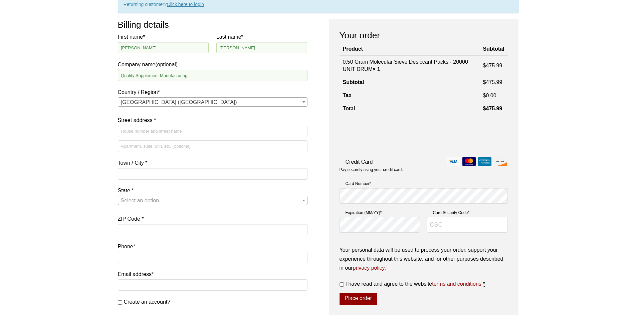 Image resolution: width=636 pixels, height=315 pixels. Describe the element at coordinates (368, 268) in the screenshot. I see `a: privacy policy` at that location.